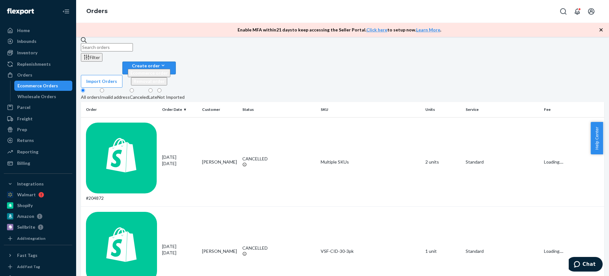  What do you see at coordinates (38, 30) in the screenshot?
I see `a: Home` at bounding box center [38, 30].